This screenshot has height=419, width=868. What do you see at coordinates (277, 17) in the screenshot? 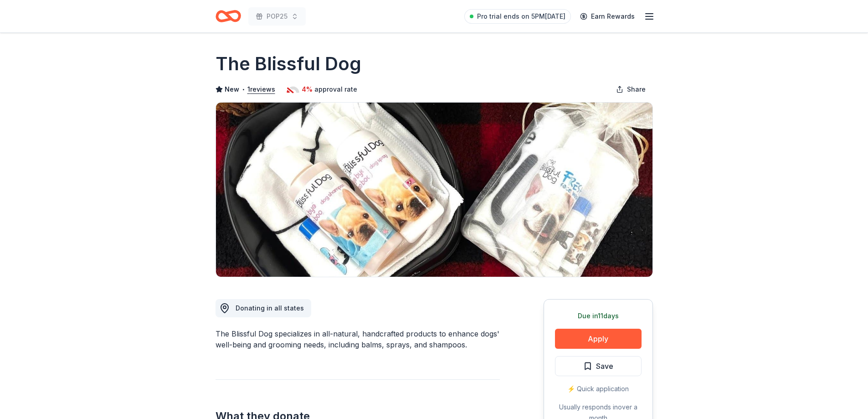
I see `span: POP25` at bounding box center [277, 17].